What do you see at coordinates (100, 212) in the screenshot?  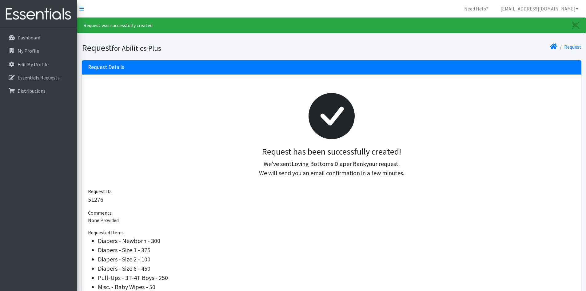 I see `span: Comments:` at bounding box center [100, 212].